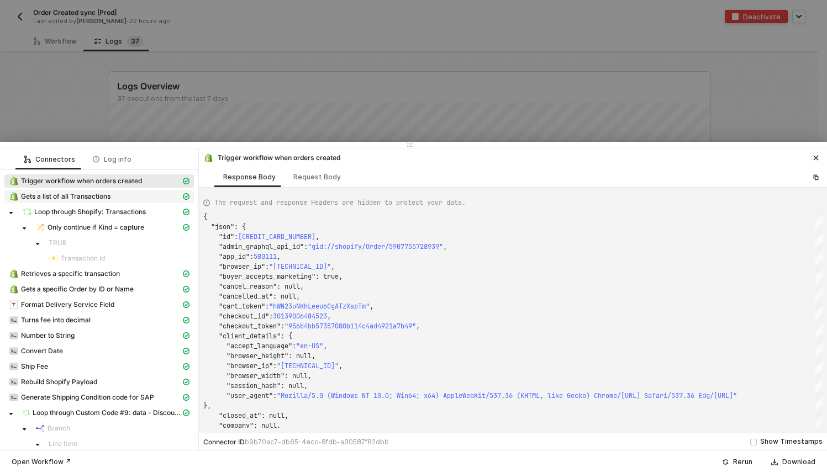 Image resolution: width=827 pixels, height=473 pixels. I want to click on div: Connector ID, so click(296, 443).